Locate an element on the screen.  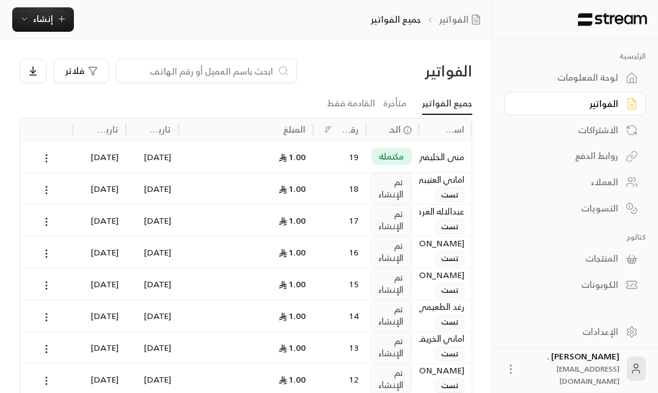
a: القادمة فقط is located at coordinates (351, 103).